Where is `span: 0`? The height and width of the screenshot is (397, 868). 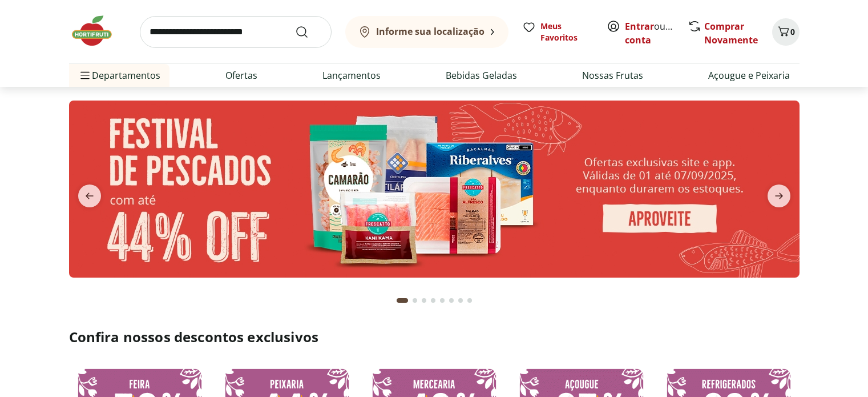 span: 0 is located at coordinates (793, 31).